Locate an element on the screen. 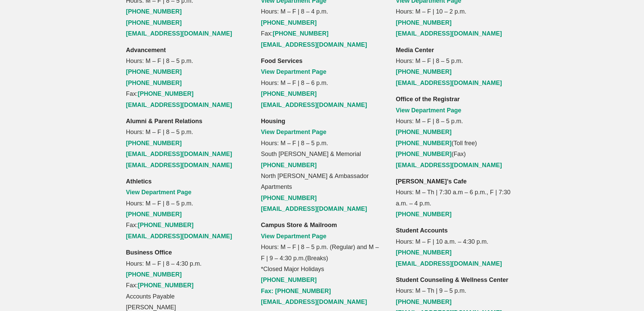 The image size is (644, 311). strong: Media Center is located at coordinates (415, 50).